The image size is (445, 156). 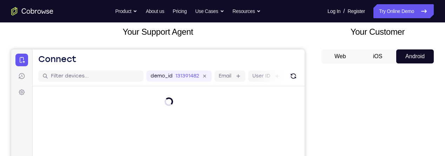 I want to click on h2: Your Customer, so click(x=377, y=32).